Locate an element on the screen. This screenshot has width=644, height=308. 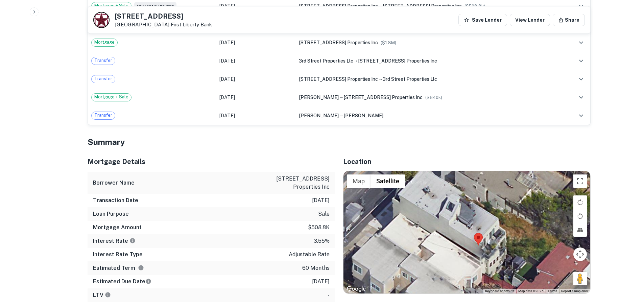
div: Chat Widget is located at coordinates (626, 249).